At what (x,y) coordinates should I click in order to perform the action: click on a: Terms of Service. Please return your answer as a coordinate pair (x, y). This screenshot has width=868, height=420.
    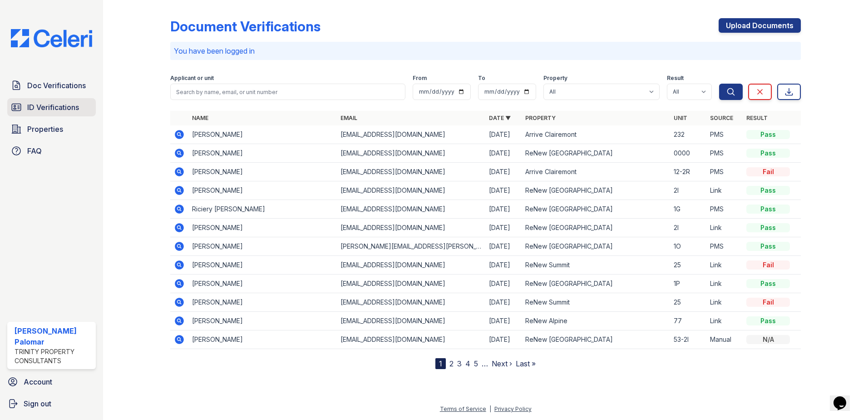
    Looking at the image, I should click on (463, 408).